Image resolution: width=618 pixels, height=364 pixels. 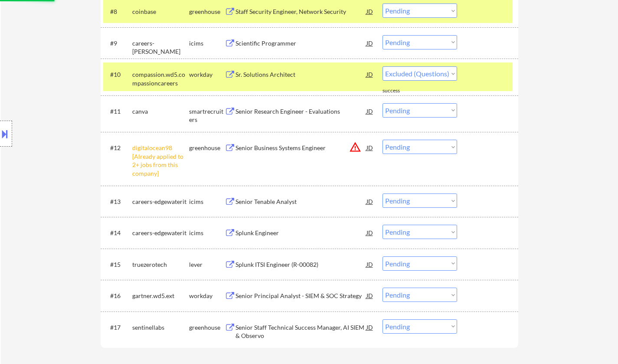 What do you see at coordinates (301, 44) in the screenshot?
I see `div: Scientific Programmer` at bounding box center [301, 44].